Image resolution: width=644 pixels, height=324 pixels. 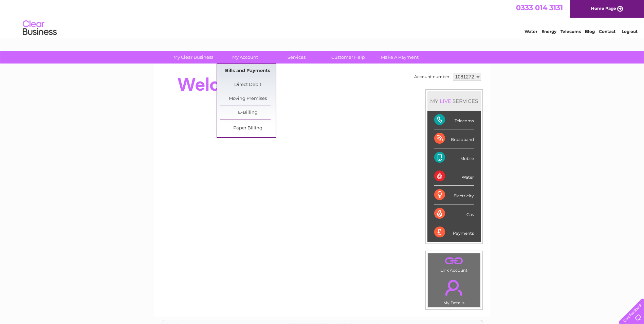 I want to click on div: Gas, so click(x=454, y=214).